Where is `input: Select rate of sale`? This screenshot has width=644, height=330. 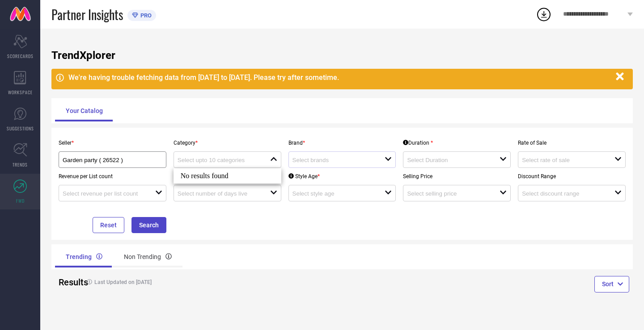
input: Select rate of sale is located at coordinates (564, 160).